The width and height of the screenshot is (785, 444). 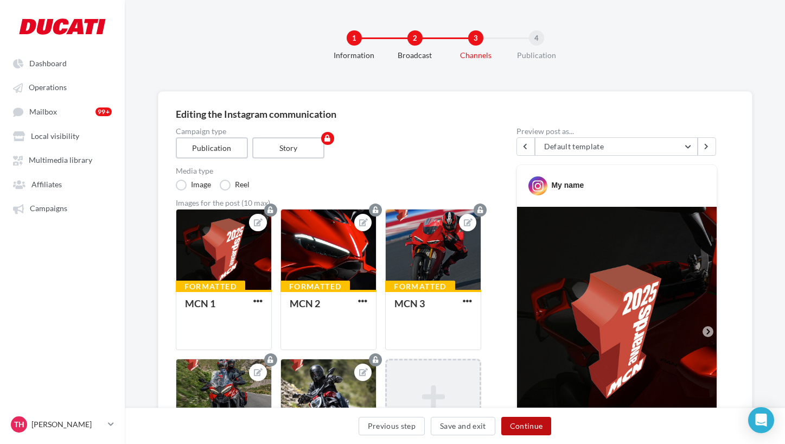 I want to click on span: Affiliates, so click(x=47, y=184).